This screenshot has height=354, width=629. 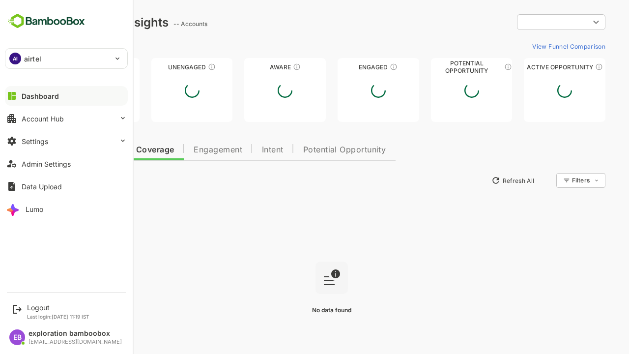 What do you see at coordinates (473, 67) in the screenshot?
I see `div: These accounts are MQAs and can be passed on to Inside Sales` at bounding box center [473, 67].